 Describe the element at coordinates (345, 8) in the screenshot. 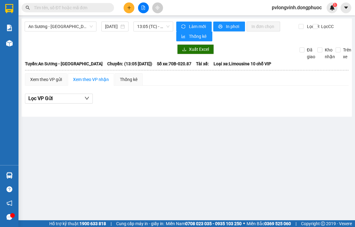

I see `button: caret-down` at that location.